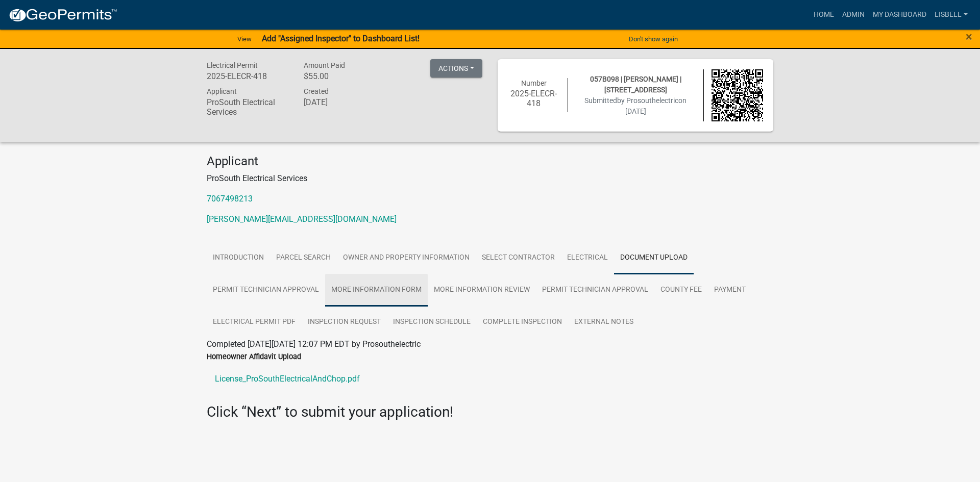 This screenshot has width=980, height=482. I want to click on button: Actions, so click(456, 68).